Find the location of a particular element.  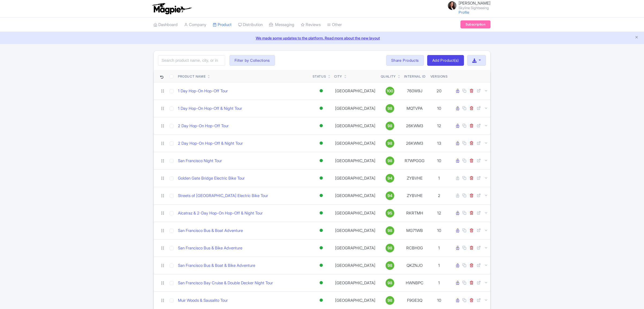

a: Subscription is located at coordinates (476, 25).